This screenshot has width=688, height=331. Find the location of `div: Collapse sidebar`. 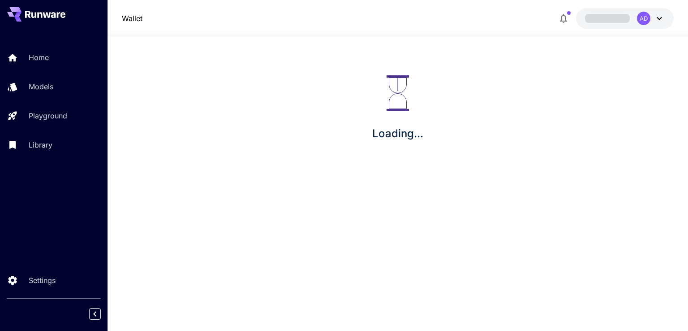

div: Collapse sidebar is located at coordinates (102, 314).